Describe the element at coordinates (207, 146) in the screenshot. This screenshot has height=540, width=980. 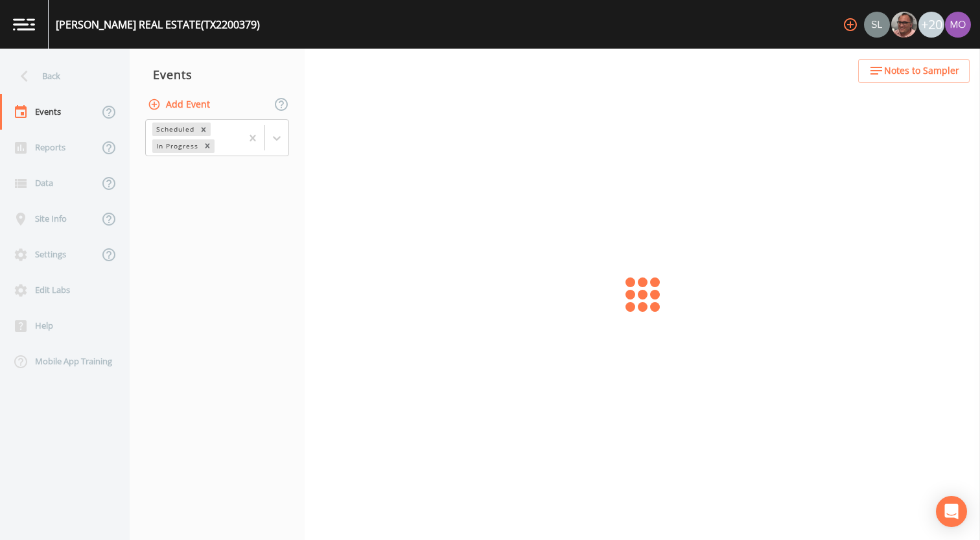
I see `div: Remove In Progress` at that location.